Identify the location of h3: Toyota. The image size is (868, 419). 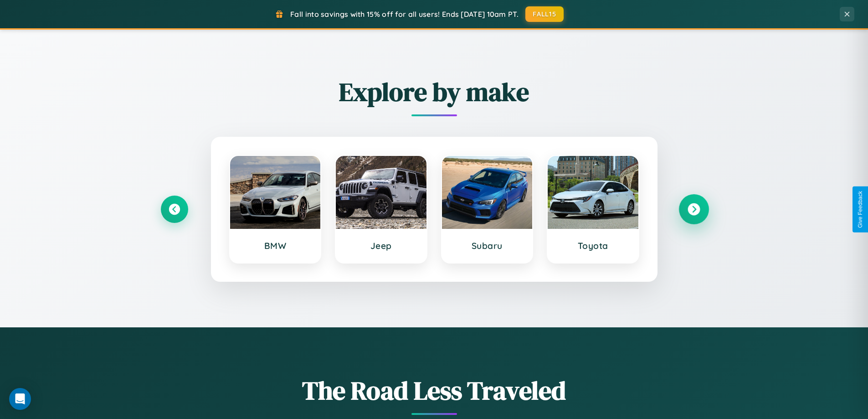
(593, 245).